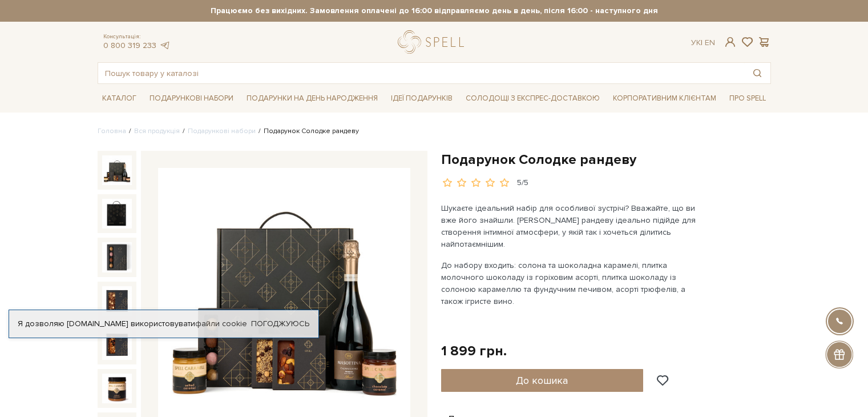 This screenshot has height=417, width=868. I want to click on a: Вся продукція, so click(157, 131).